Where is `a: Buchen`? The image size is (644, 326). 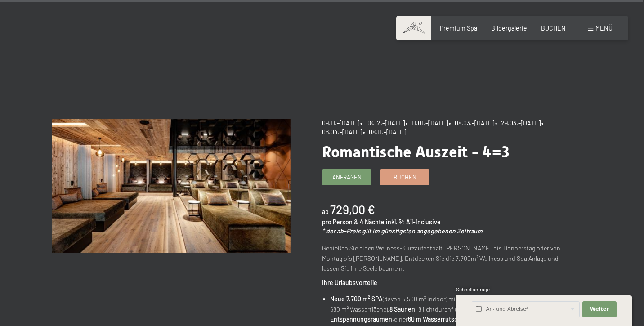
a: Buchen is located at coordinates (404, 176).